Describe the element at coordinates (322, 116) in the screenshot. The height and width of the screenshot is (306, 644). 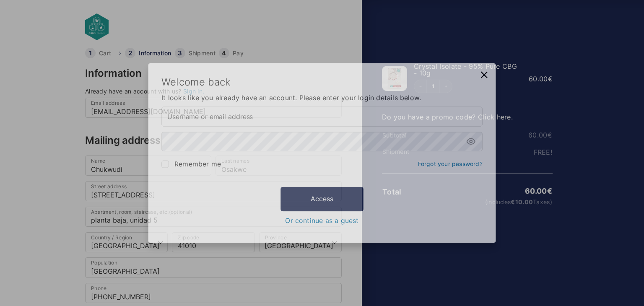
I see `input: Username or email address` at that location.